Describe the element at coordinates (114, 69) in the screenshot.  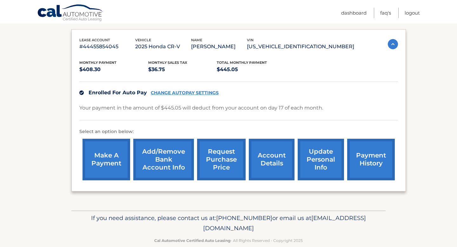
I see `p: $408.30` at that location.